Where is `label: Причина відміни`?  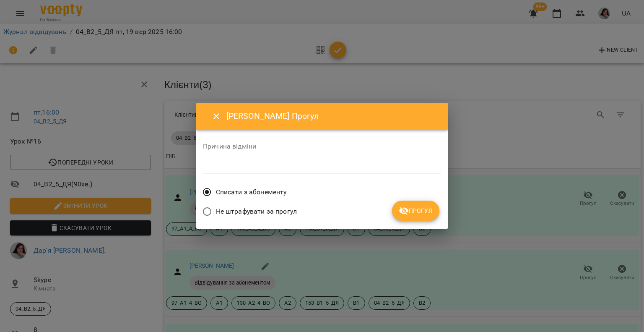 label: Причина відміни is located at coordinates (322, 146).